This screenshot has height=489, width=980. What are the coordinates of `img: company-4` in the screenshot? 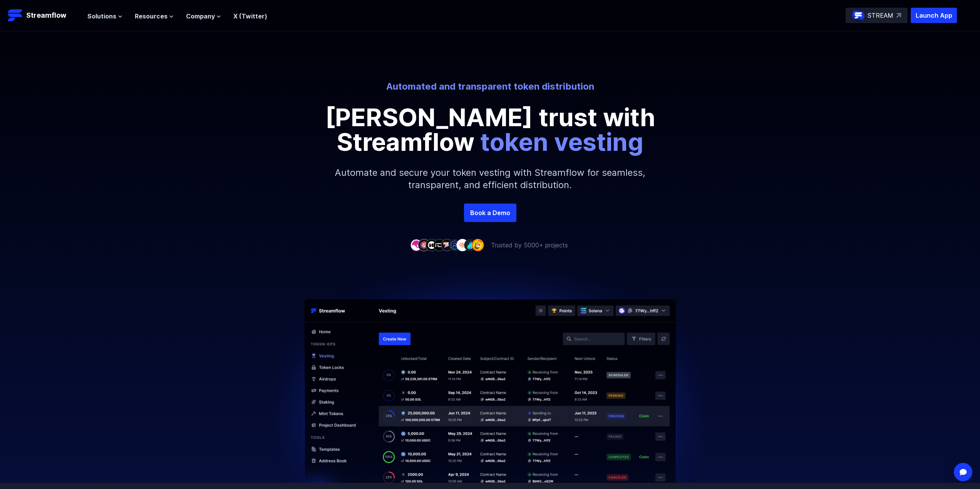 It's located at (440, 244).